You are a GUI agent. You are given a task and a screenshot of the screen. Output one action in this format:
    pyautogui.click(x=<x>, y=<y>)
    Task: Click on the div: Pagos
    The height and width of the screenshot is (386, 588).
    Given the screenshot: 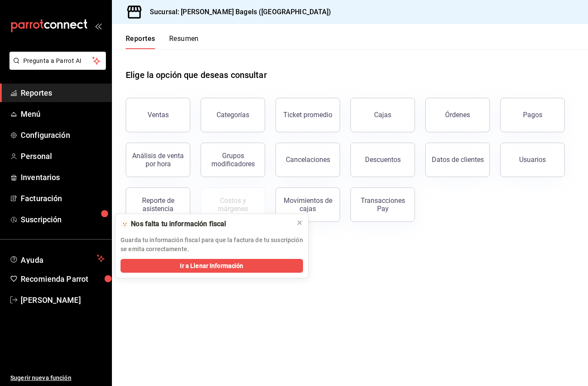 What is the action you would take?
    pyautogui.click(x=532, y=115)
    